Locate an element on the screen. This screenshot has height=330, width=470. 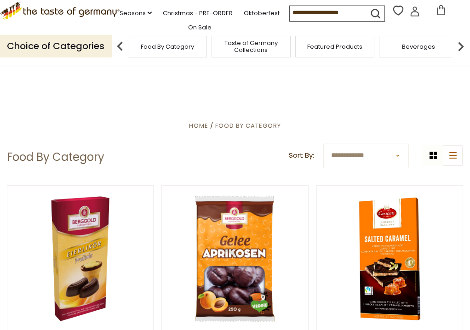
span: Featured Products is located at coordinates (335, 46).